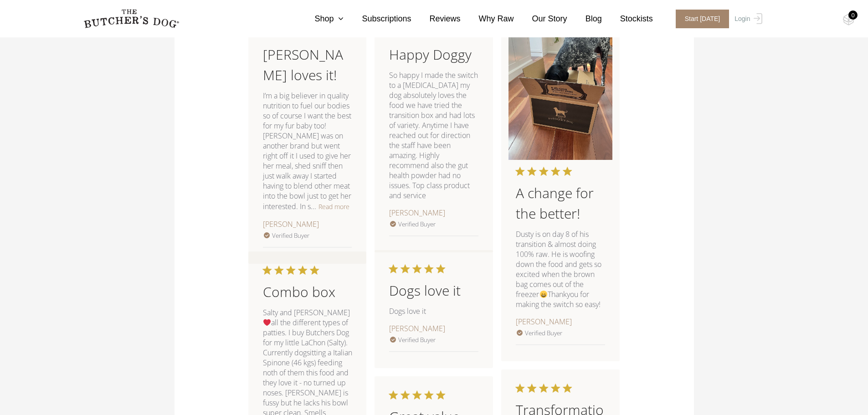  I want to click on button: Read more, so click(334, 206).